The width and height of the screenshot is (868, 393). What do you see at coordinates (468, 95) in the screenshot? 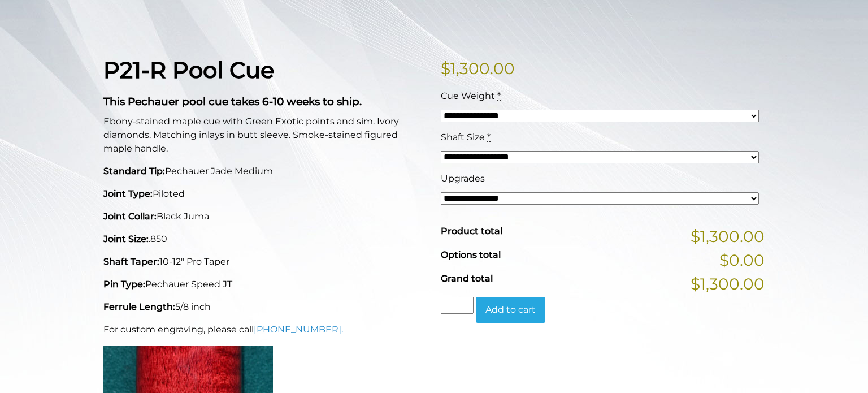
I see `span: Cue Weight` at bounding box center [468, 95].